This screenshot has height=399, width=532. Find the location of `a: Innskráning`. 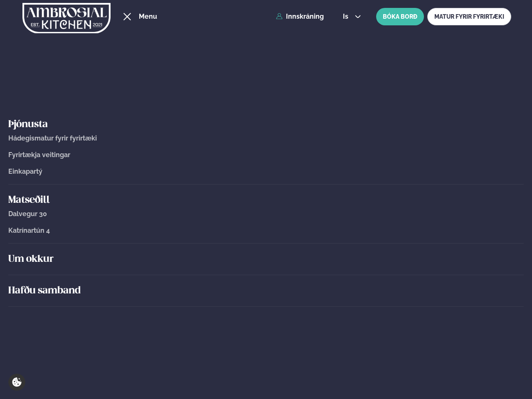

a: Innskráning is located at coordinates (299, 17).